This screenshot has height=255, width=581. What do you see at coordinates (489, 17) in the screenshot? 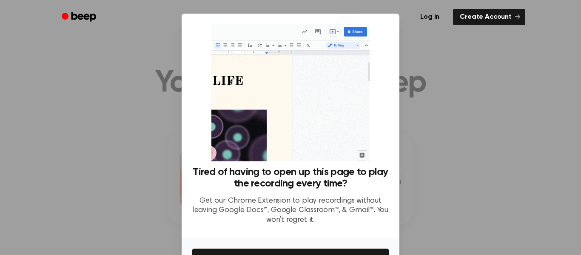
I see `a: Create Account` at bounding box center [489, 17].